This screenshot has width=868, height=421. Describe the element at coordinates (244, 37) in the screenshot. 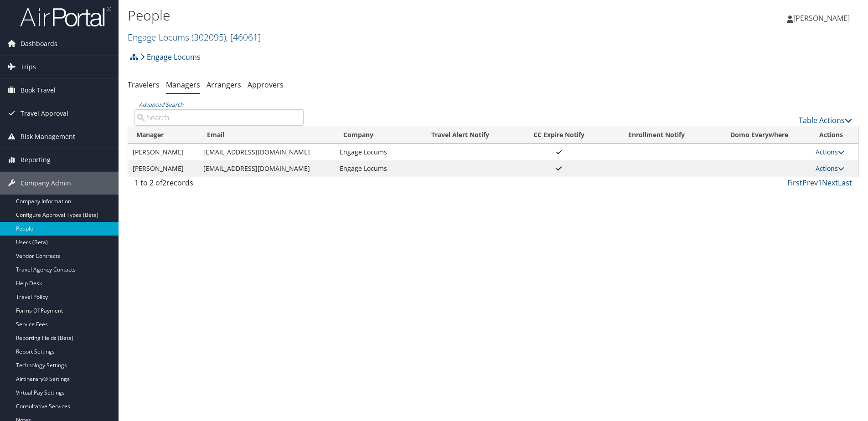

I see `span: , [ 46061 ]` at that location.